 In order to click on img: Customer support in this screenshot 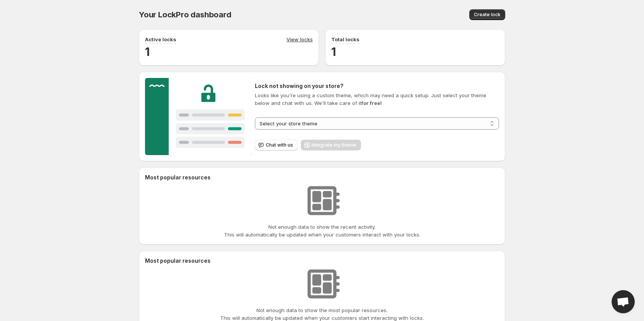, I will do `click(198, 117)`.